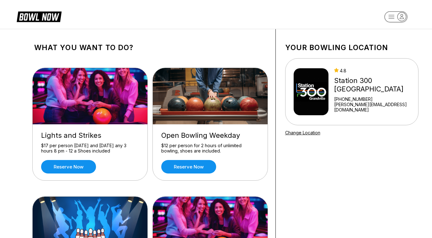 The height and width of the screenshot is (238, 432). I want to click on h1: Your bowling location, so click(352, 48).